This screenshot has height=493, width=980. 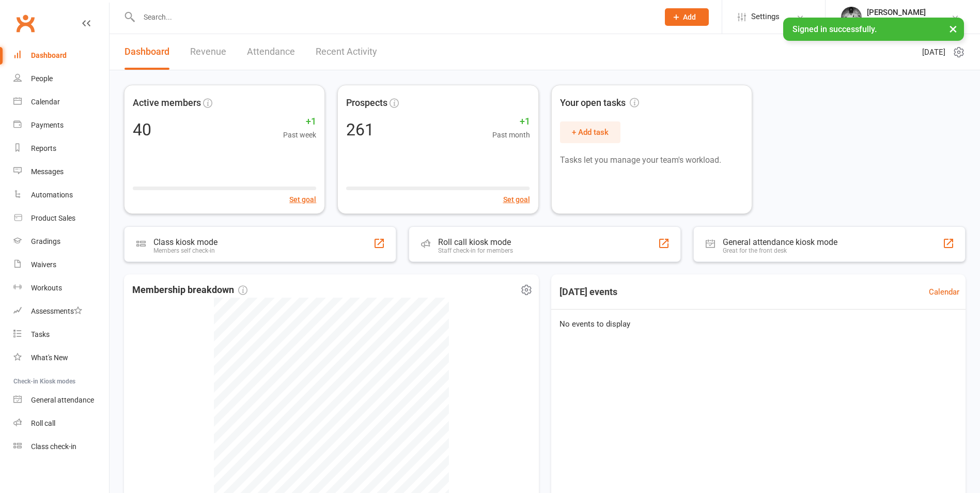 I want to click on div: General attendance kiosk mode, so click(x=780, y=242).